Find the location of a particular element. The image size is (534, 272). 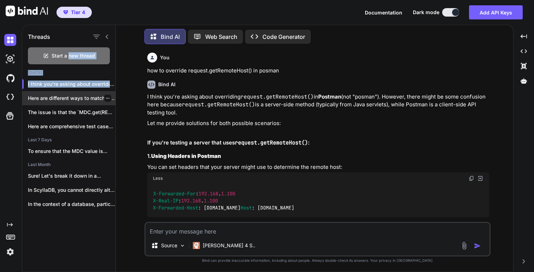

img: darkChat is located at coordinates (10, 40).